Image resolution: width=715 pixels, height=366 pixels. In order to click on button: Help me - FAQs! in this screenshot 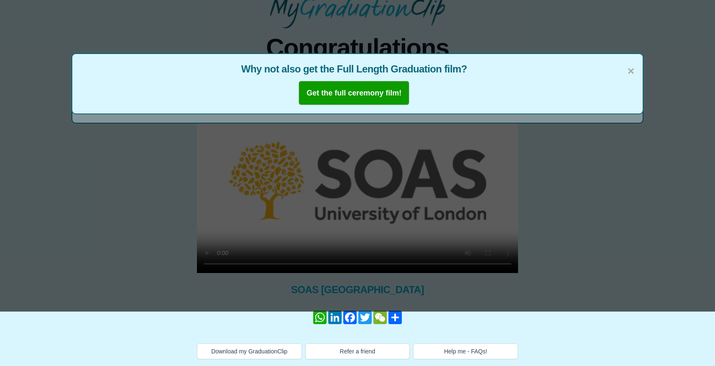, I will do `click(466, 351)`.